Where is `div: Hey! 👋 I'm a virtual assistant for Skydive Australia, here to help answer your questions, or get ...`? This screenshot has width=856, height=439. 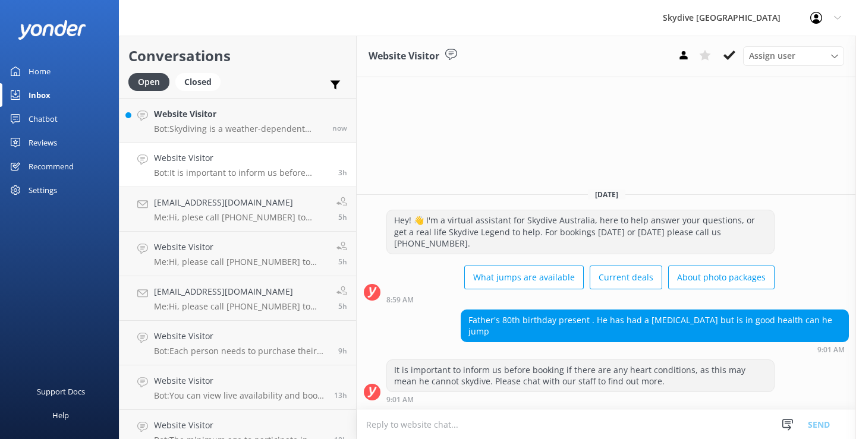 div: Hey! 👋 I'm a virtual assistant for Skydive Australia, here to help answer your questions, or get ... is located at coordinates (580, 232).